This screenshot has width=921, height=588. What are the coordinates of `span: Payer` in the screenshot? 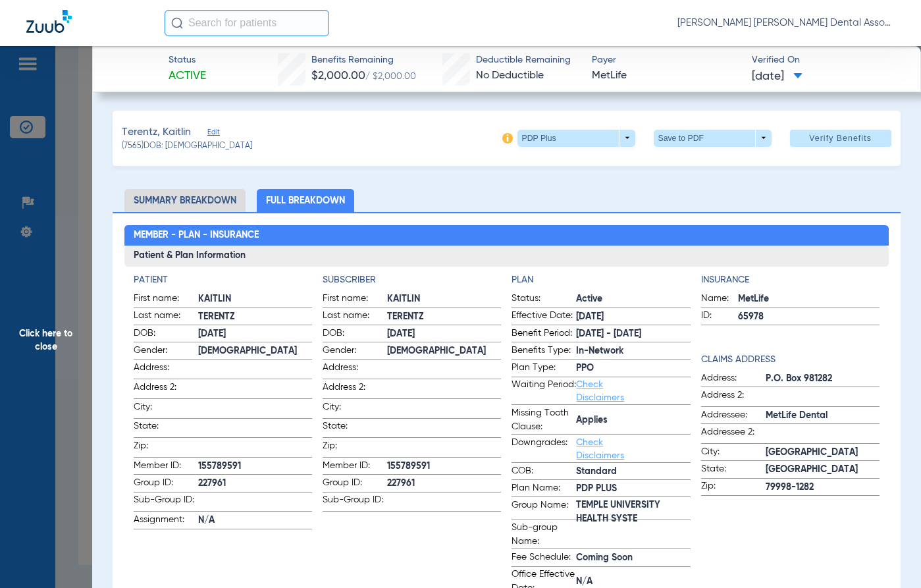 It's located at (665, 60).